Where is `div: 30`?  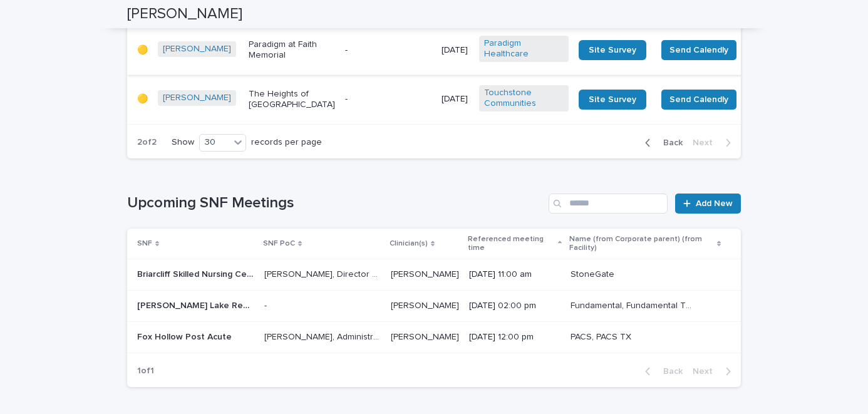
div: 30 is located at coordinates (215, 142).